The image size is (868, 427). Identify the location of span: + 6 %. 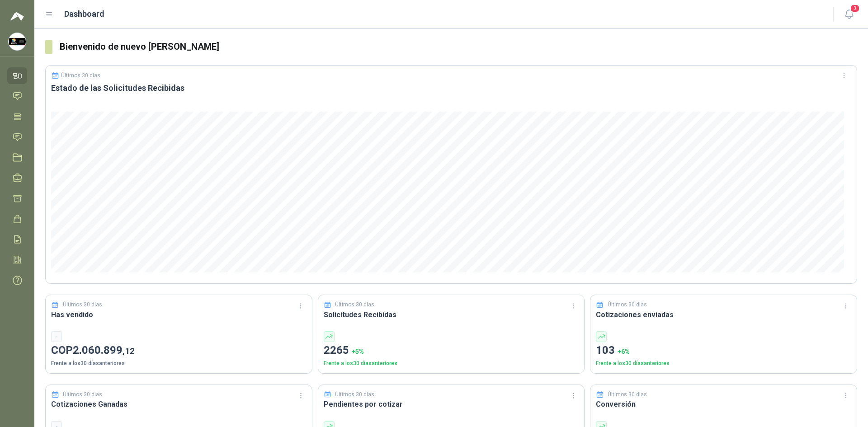
(624, 351).